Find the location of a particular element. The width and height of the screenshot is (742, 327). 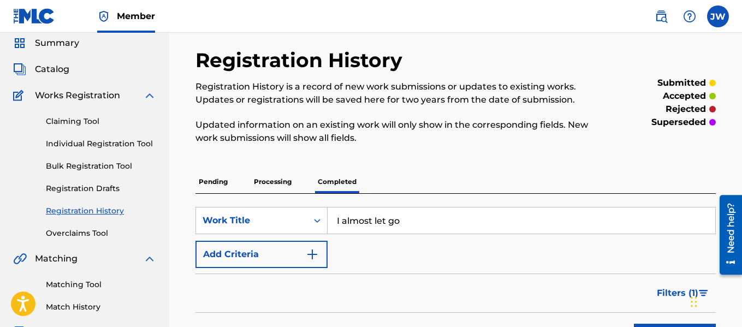

p: Processing is located at coordinates (272, 182).